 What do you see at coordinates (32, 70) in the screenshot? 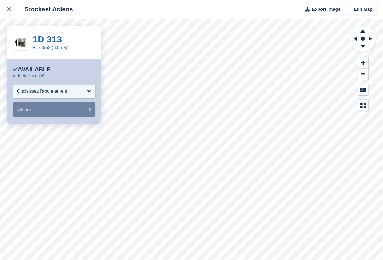
I see `div: Available` at bounding box center [32, 70].